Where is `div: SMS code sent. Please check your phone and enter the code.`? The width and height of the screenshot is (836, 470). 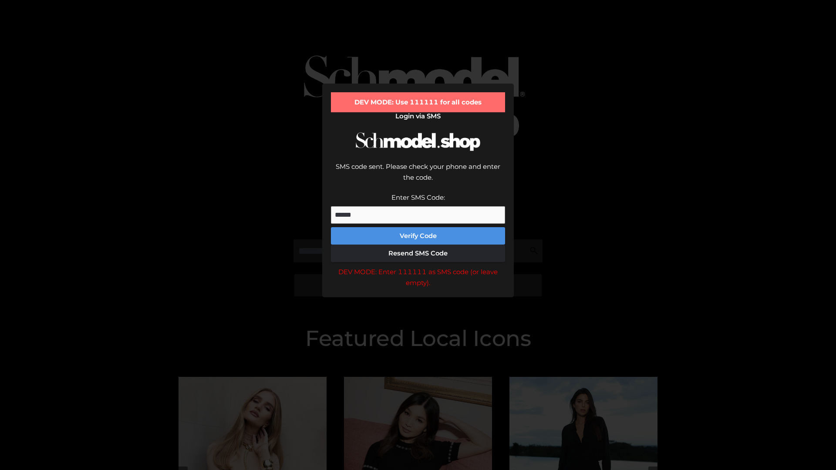 div: SMS code sent. Please check your phone and enter the code. is located at coordinates (418, 176).